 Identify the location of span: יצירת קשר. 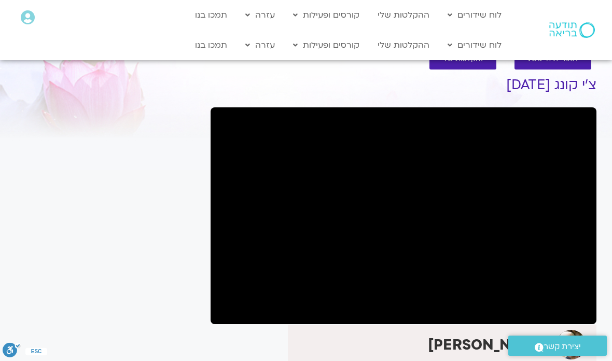
(562, 346).